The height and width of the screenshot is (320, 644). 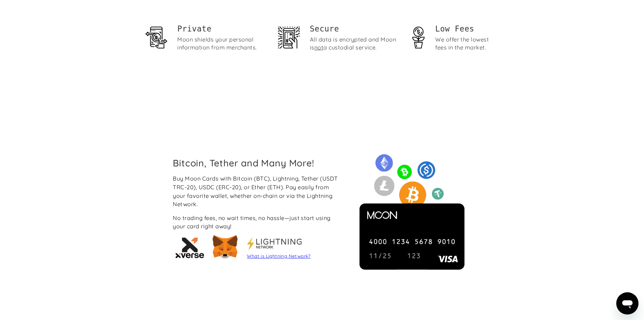 What do you see at coordinates (156, 37) in the screenshot?
I see `img: Privacy` at bounding box center [156, 37].